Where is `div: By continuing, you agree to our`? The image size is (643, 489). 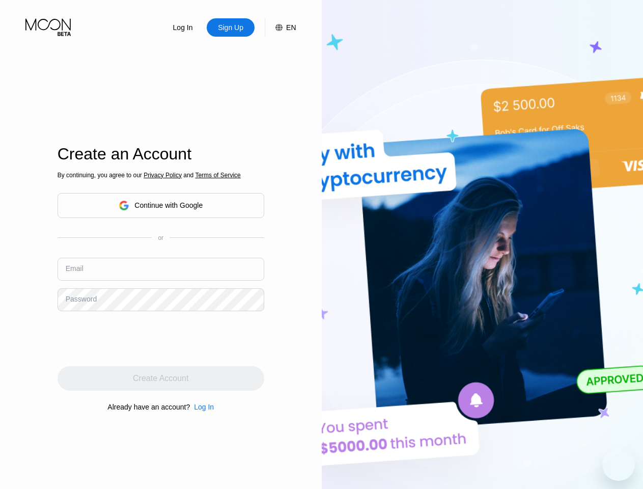
div: By continuing, you agree to our is located at coordinates (161, 175).